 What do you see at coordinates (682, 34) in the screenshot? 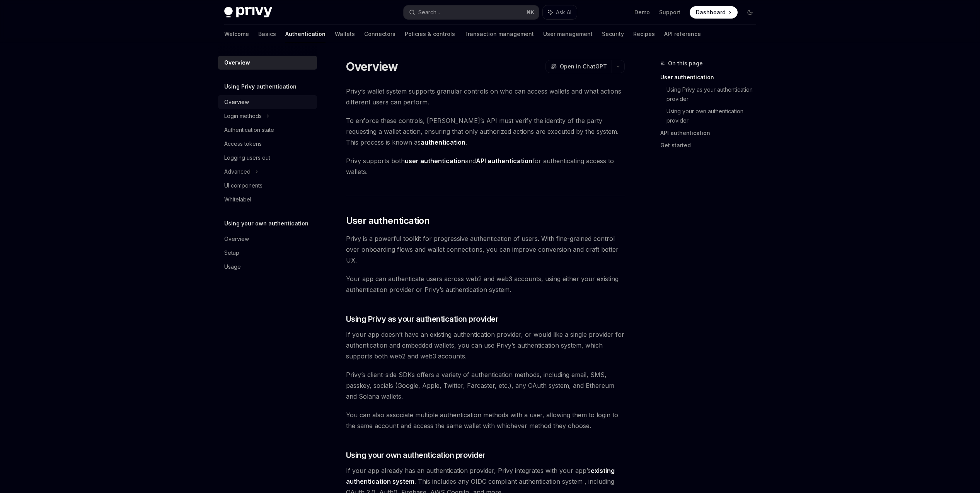
I see `a: API reference` at bounding box center [682, 34].